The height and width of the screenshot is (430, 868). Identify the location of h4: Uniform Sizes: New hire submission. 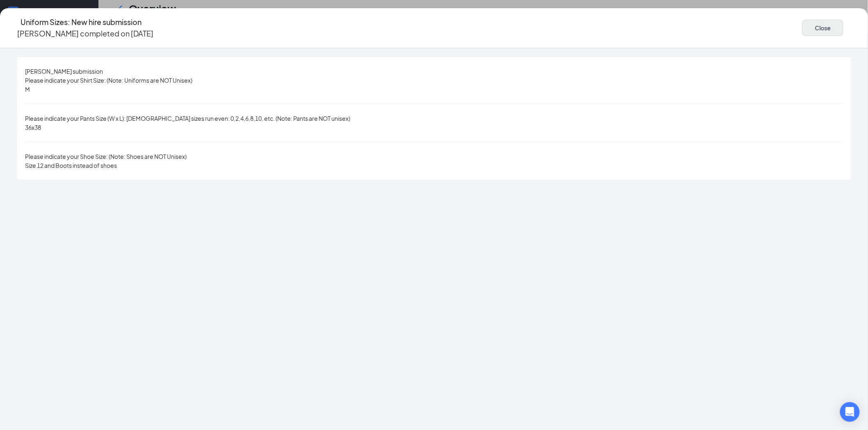
(81, 22).